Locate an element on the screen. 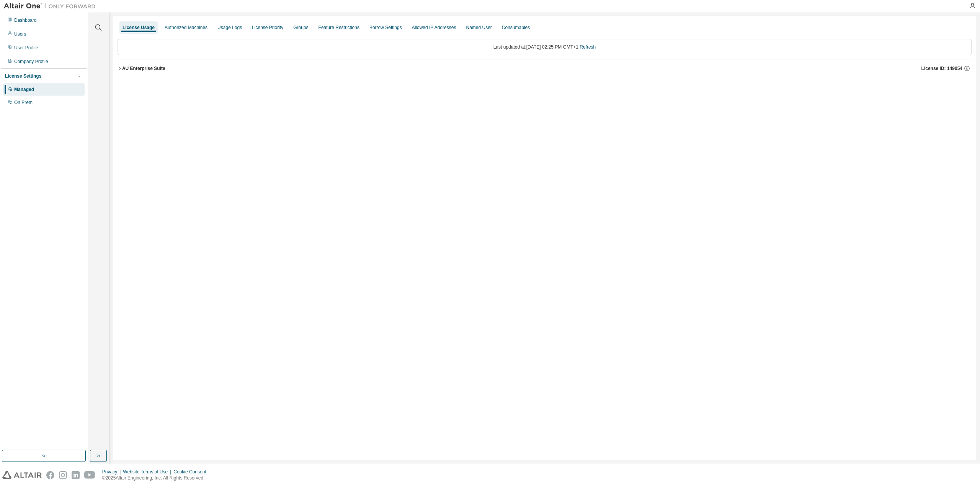 The height and width of the screenshot is (486, 980). img: linkedin.svg is located at coordinates (76, 475).